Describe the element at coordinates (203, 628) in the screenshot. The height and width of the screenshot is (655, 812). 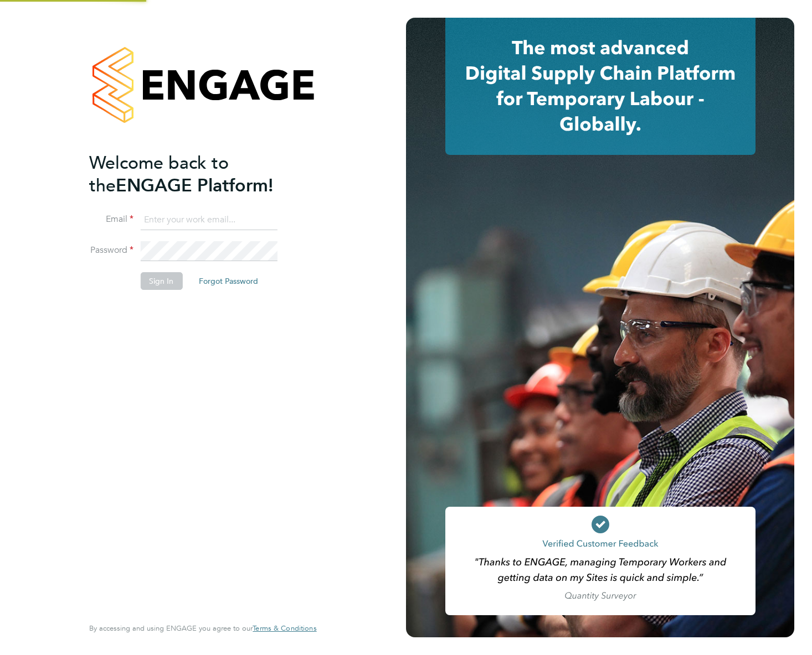
I see `span: By accessing and using ENGAGE you agree to our` at that location.